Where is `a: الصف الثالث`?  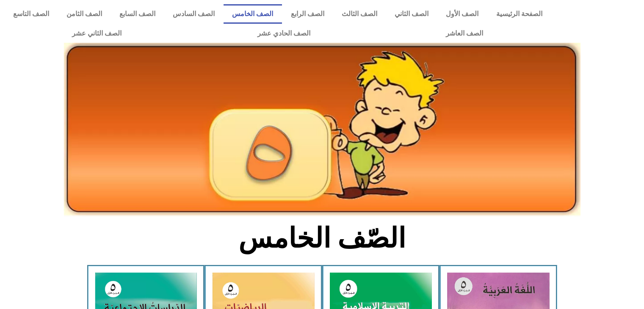 a: الصف الثالث is located at coordinates (359, 14).